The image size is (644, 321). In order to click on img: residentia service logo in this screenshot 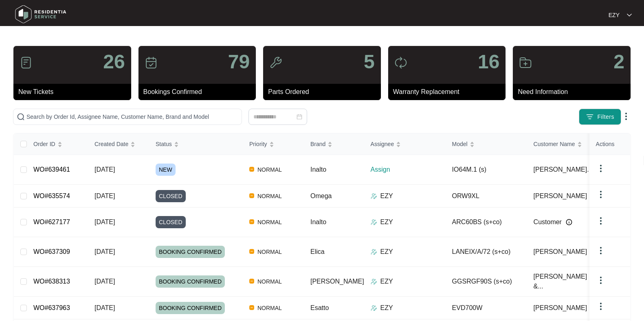, I will do `click(40, 14)`.